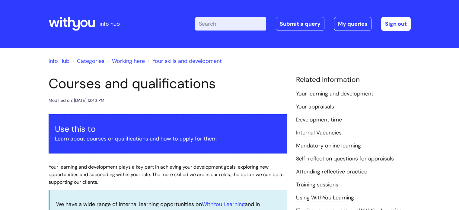  Describe the element at coordinates (353, 80) in the screenshot. I see `h4: Related Information` at that location.